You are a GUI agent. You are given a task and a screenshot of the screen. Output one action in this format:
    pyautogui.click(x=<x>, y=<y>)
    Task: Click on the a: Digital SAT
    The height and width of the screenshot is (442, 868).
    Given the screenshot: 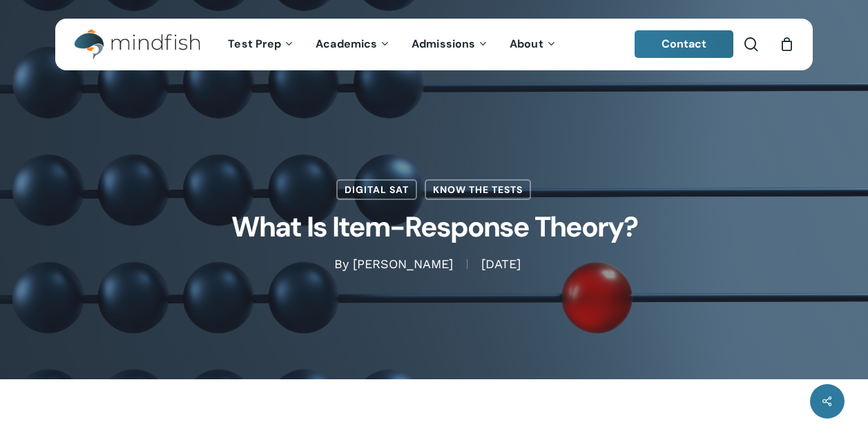 What is the action you would take?
    pyautogui.click(x=376, y=189)
    